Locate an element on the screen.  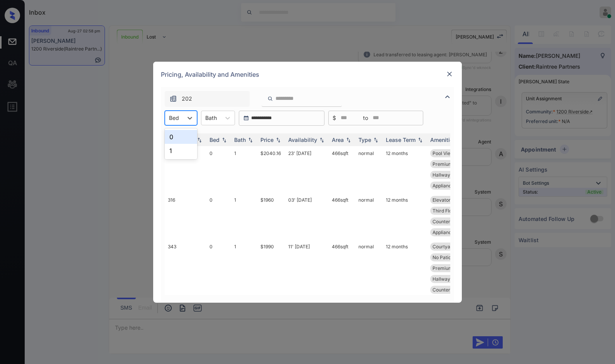
div: Availability is located at coordinates (302, 140).